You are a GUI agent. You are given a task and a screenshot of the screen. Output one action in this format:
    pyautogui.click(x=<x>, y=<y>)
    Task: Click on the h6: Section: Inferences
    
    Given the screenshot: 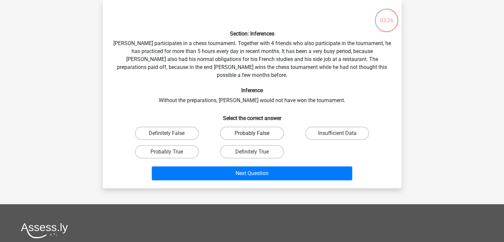 What is the action you would take?
    pyautogui.click(x=252, y=33)
    